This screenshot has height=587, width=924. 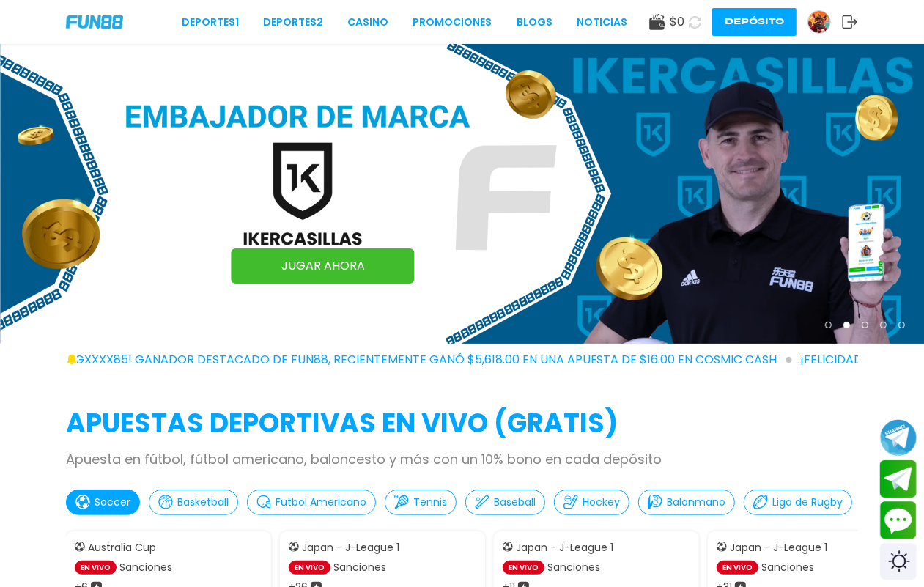 What do you see at coordinates (293, 22) in the screenshot?
I see `a: Deportes2` at bounding box center [293, 22].